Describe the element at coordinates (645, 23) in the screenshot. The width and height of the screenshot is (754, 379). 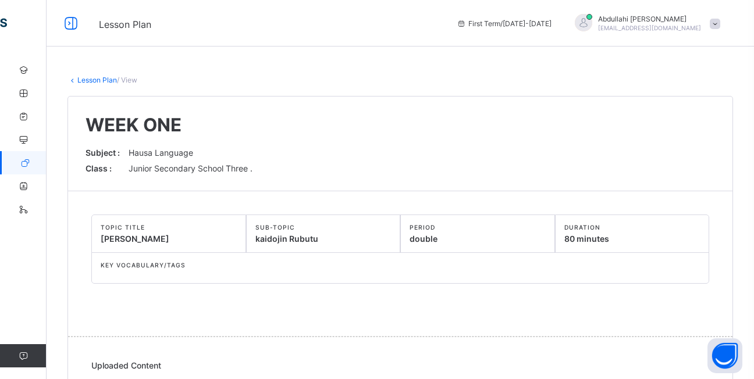
I see `div: AbdullahiHassan` at that location.